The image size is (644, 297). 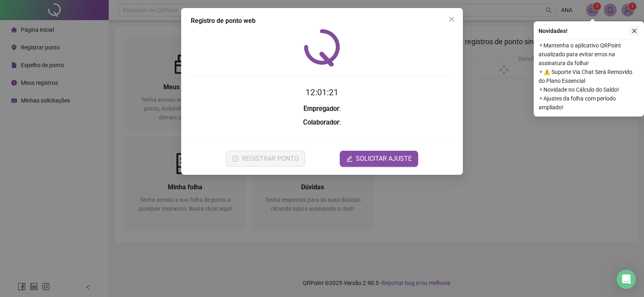 I want to click on span: ⚬ Mantenha o aplicativo QRPoint atualizado para evitar erros na assinatura da folha!, so click(x=589, y=54).